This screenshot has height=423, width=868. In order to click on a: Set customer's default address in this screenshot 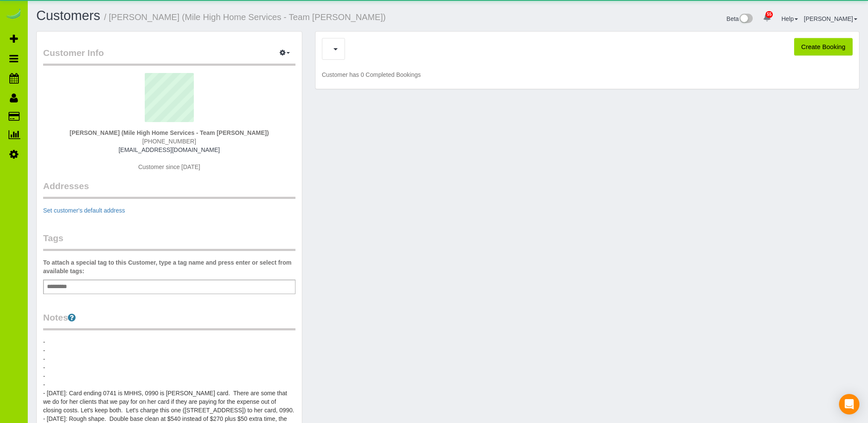, I will do `click(84, 210)`.